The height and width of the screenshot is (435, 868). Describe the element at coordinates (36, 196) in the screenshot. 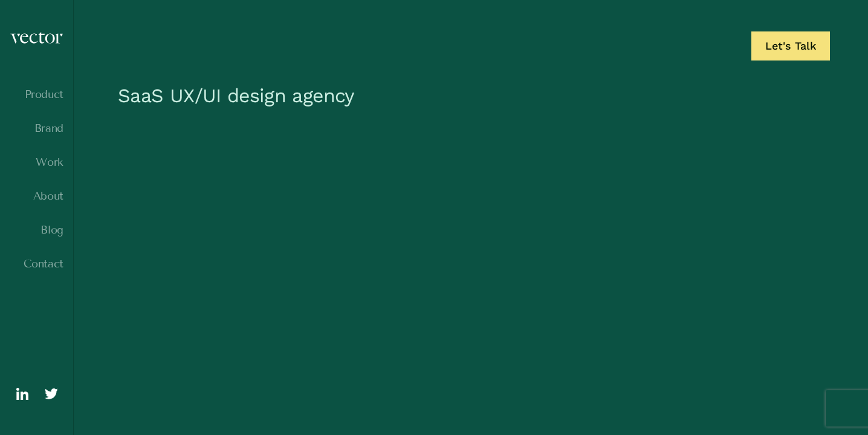

I see `a: About` at that location.